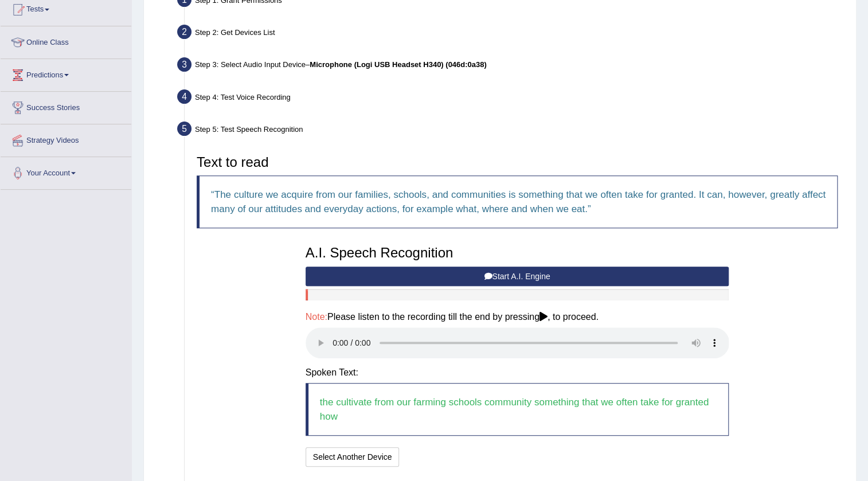 This screenshot has height=481, width=868. I want to click on button: Select Another Device, so click(353, 456).